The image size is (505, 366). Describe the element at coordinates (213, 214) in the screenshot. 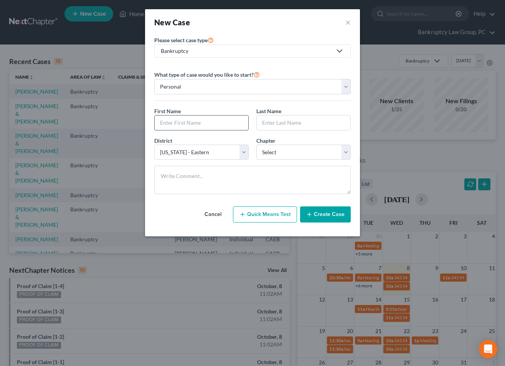

I see `button: Cancel` at that location.